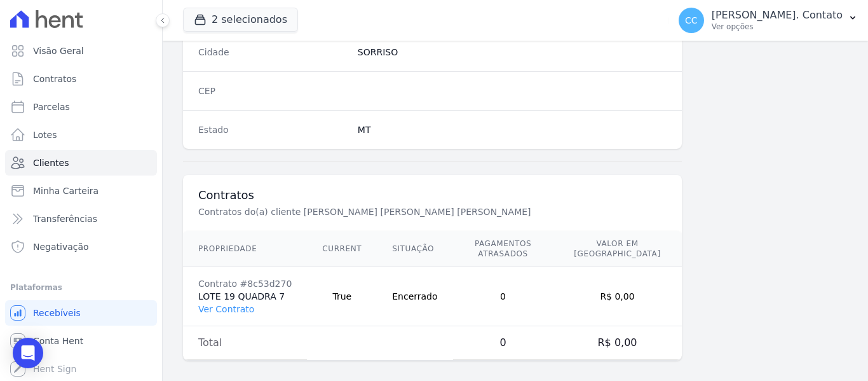  I want to click on div: Open Intercom Messenger, so click(28, 353).